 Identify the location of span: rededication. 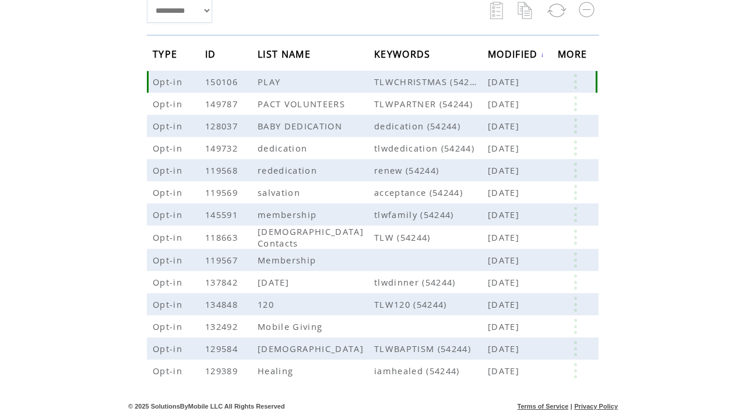
(288, 170).